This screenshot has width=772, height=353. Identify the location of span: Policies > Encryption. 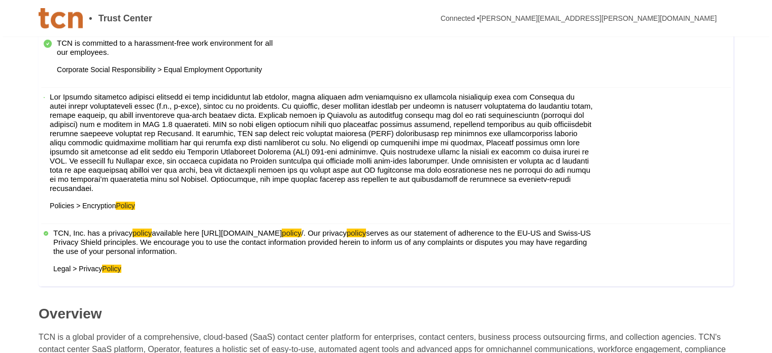
(83, 205).